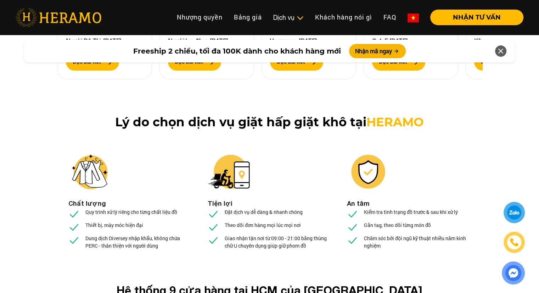 This screenshot has height=293, width=539. What do you see at coordinates (413, 18) in the screenshot?
I see `img: vn-flag.png` at bounding box center [413, 18].